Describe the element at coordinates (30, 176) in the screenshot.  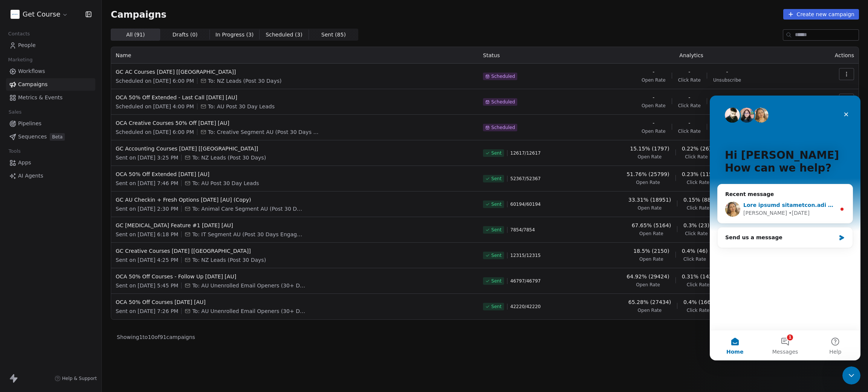
I see `span: AI Agents` at that location.